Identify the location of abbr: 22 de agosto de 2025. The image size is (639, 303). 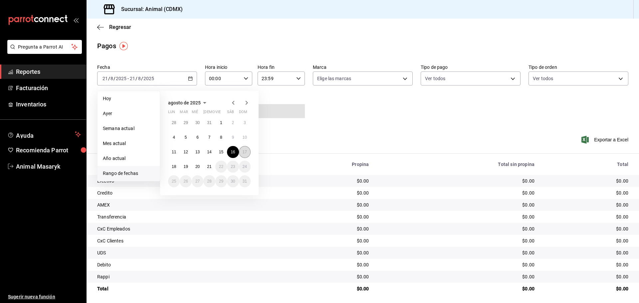
(221, 167).